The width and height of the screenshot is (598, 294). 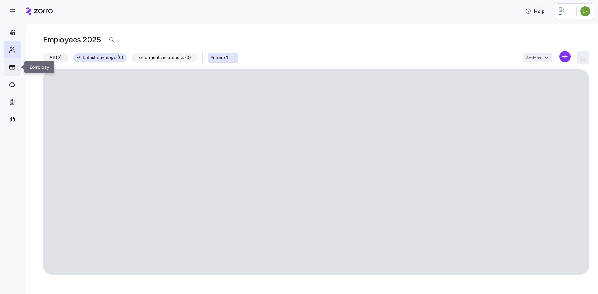 I want to click on span: Actions, so click(x=533, y=58).